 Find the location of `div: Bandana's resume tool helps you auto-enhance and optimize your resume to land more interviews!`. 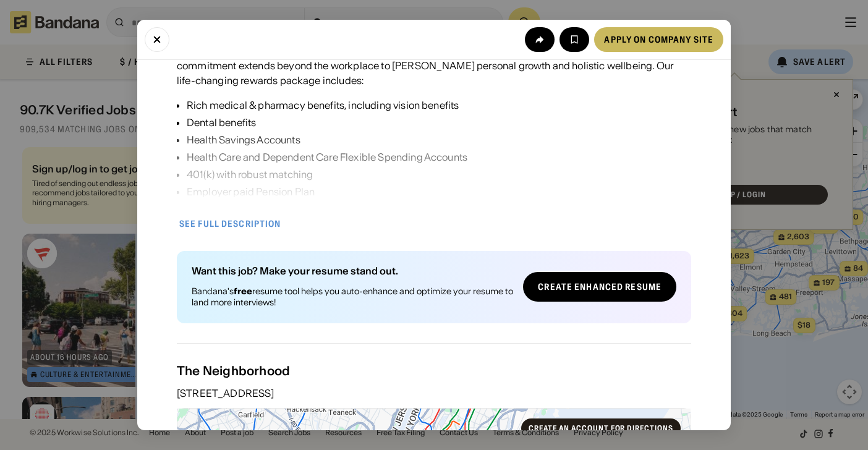

div: Bandana's resume tool helps you auto-enhance and optimize your resume to land more interviews! is located at coordinates (352, 296).